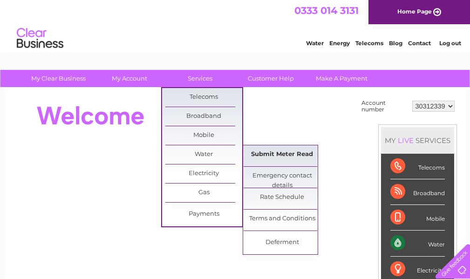  I want to click on a: Mobile, so click(204, 136).